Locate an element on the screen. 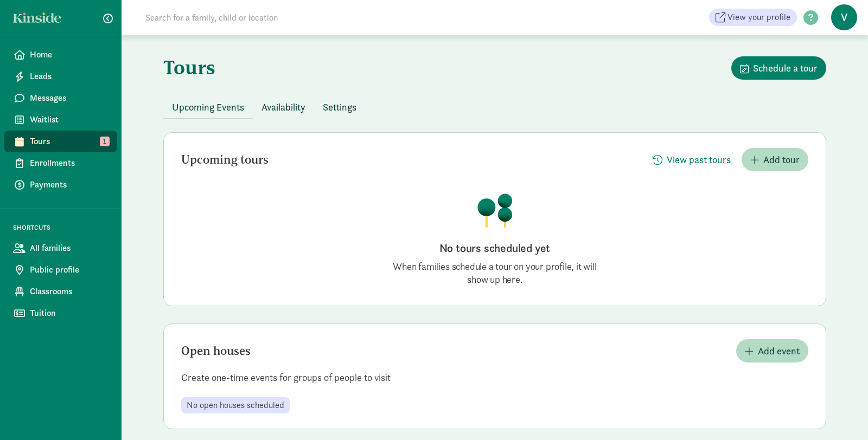  span: View past tours is located at coordinates (699, 159).